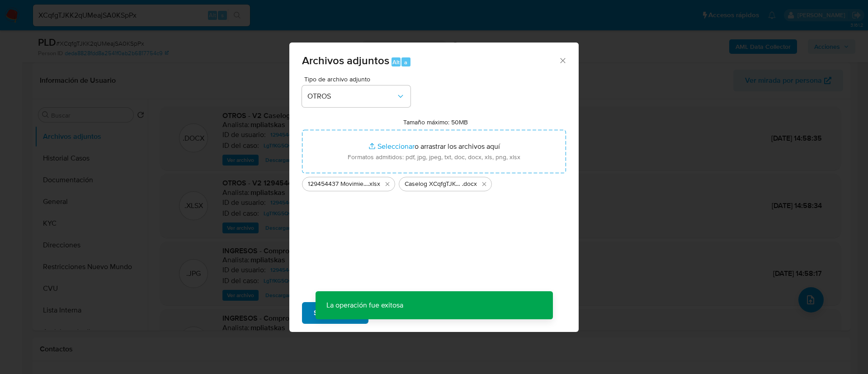 The width and height of the screenshot is (868, 374). Describe the element at coordinates (365, 305) in the screenshot. I see `p: La operación fue exitosa` at that location.